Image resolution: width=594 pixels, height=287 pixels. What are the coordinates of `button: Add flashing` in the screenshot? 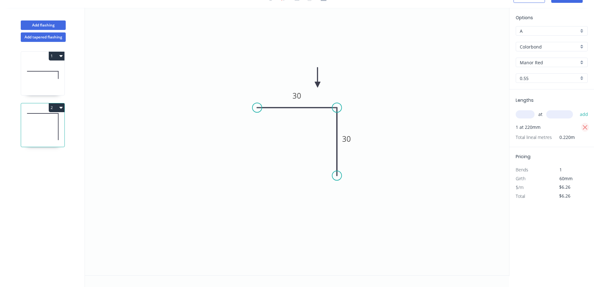 It's located at (43, 25).